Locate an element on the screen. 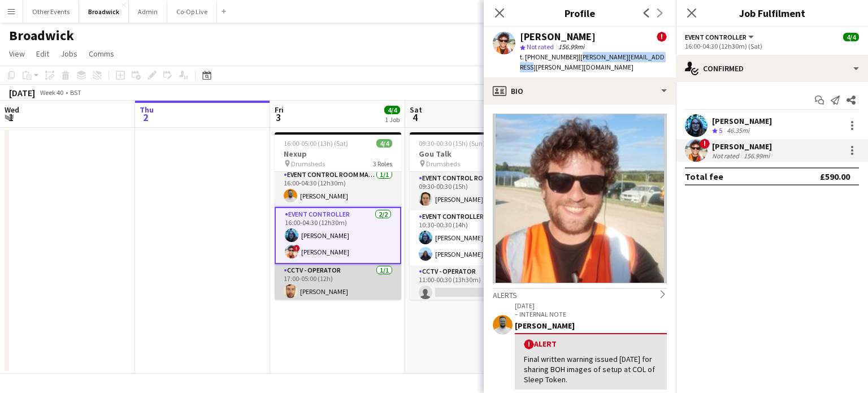  a: Comms is located at coordinates (101, 53).